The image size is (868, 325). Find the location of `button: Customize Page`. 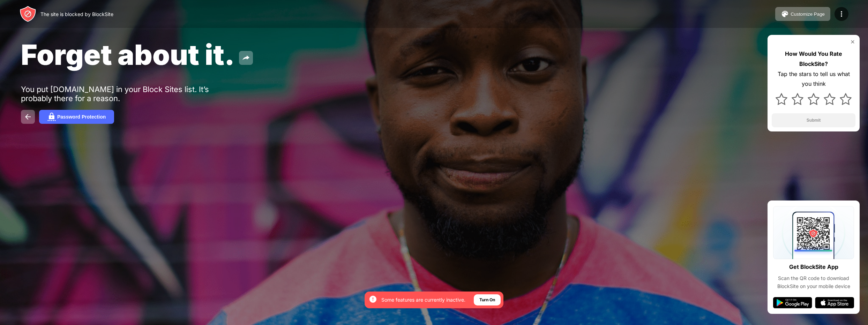

button: Customize Page is located at coordinates (803, 14).